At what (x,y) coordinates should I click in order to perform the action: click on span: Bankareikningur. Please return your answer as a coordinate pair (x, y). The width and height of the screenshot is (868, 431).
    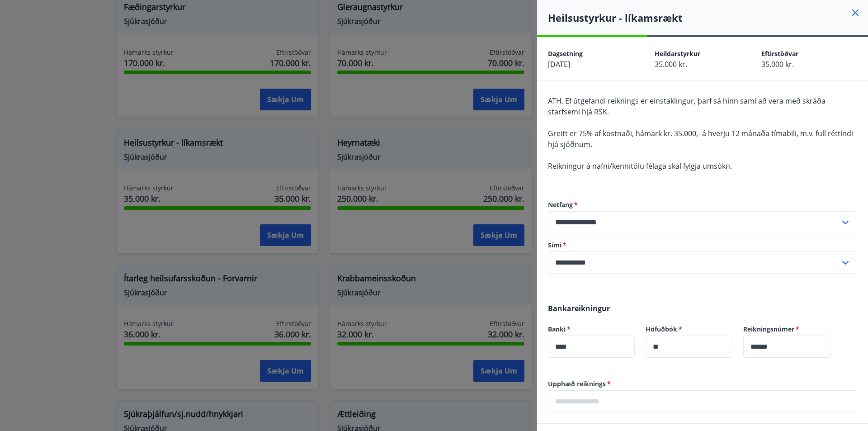
    Looking at the image, I should click on (579, 309).